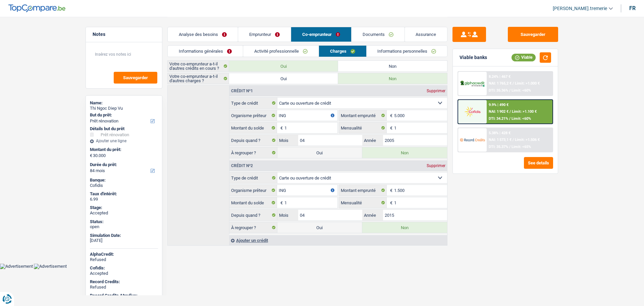 The height and width of the screenshot is (306, 644). Describe the element at coordinates (521, 119) in the screenshot. I see `span: Limit: <60%` at that location.